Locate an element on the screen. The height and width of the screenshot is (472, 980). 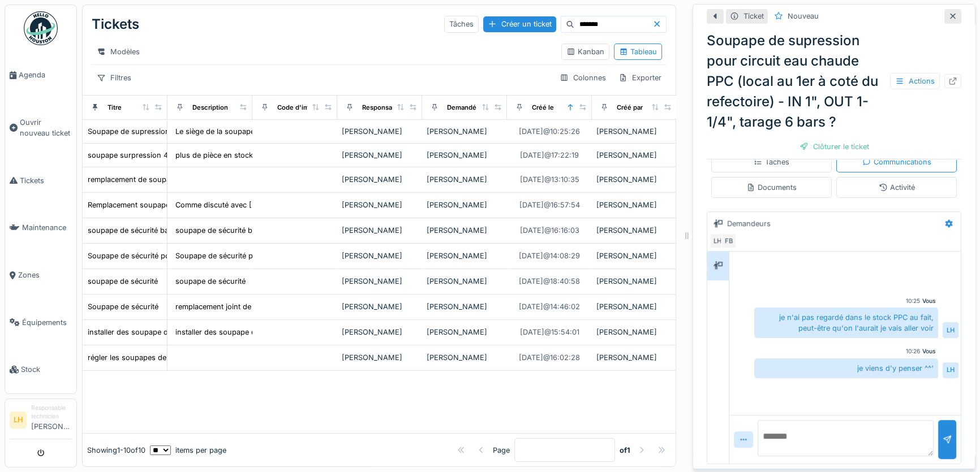
span: Stock is located at coordinates (46, 369).